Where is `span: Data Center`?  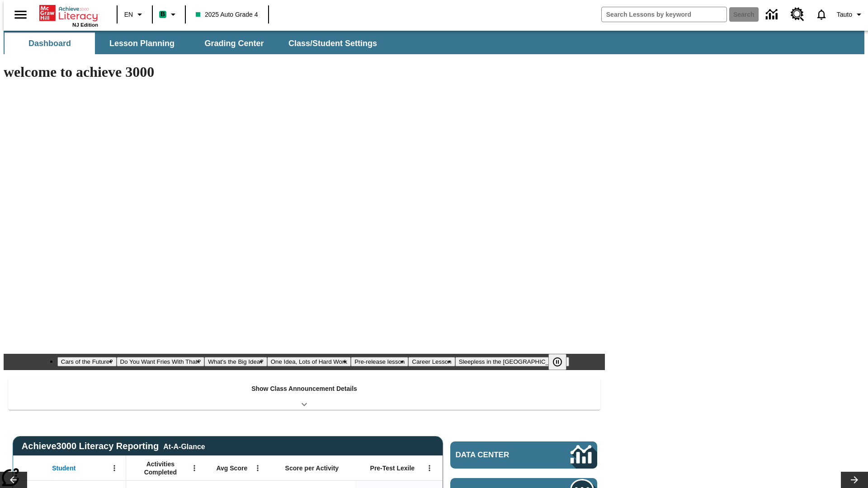
span: Data Center is located at coordinates (497, 455).